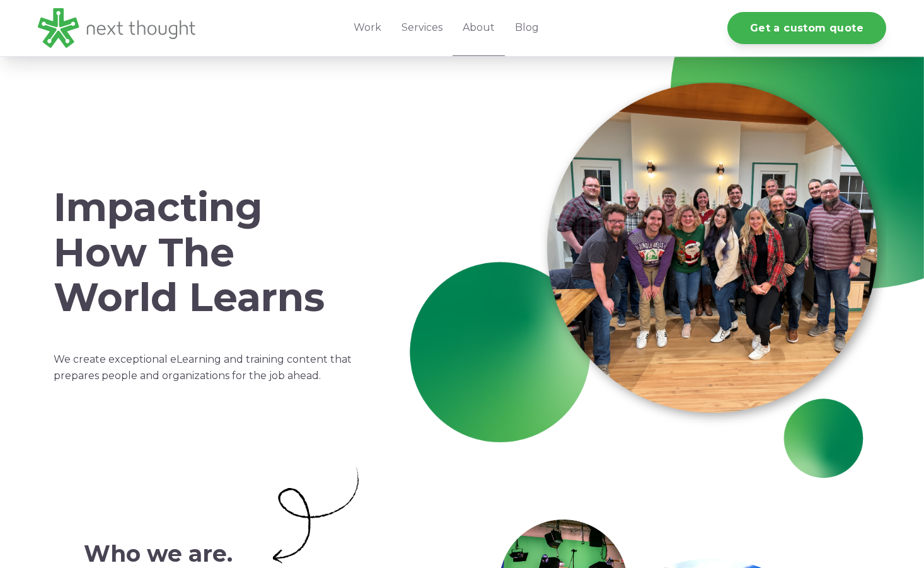  I want to click on img: Arrow, so click(317, 516).